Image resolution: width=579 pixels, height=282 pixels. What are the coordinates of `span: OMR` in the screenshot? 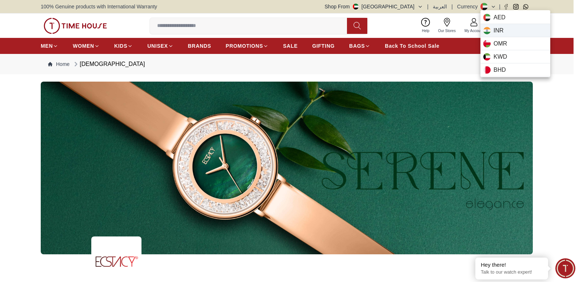 It's located at (500, 44).